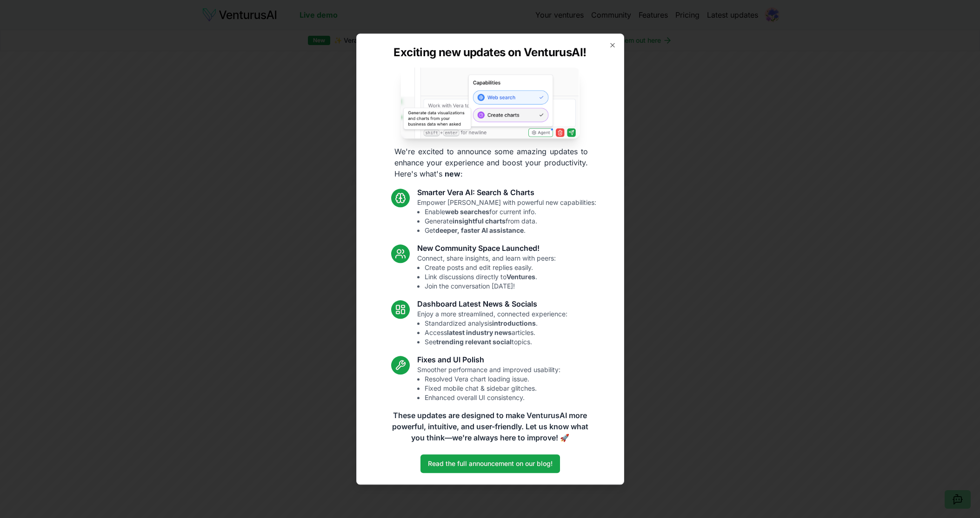 This screenshot has width=980, height=518. What do you see at coordinates (492, 304) in the screenshot?
I see `h3: Dashboard Latest News & Socials` at bounding box center [492, 304].